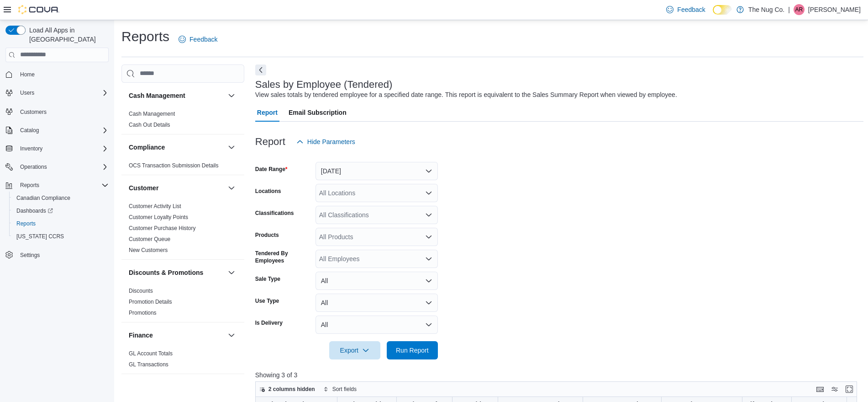 This screenshot has height=402, width=868. What do you see at coordinates (274, 213) in the screenshot?
I see `label: Classifications` at bounding box center [274, 213].